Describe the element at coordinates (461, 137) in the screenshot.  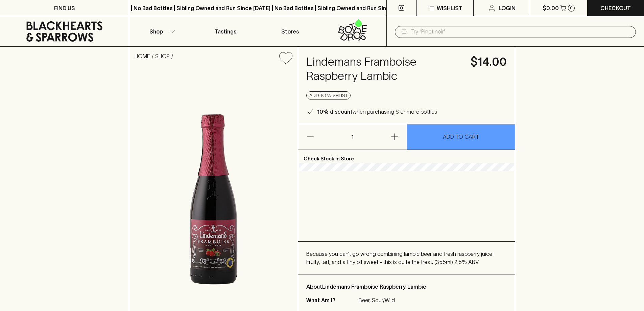
I see `button: ADD TO CART` at that location.